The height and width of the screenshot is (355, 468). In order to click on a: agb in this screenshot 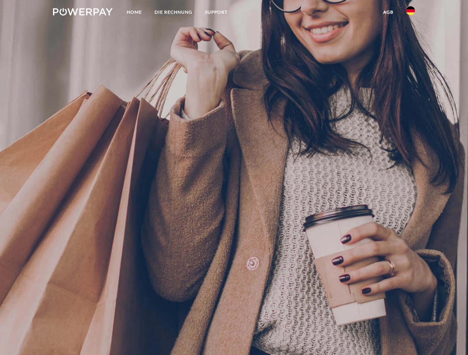, I will do `click(388, 12)`.